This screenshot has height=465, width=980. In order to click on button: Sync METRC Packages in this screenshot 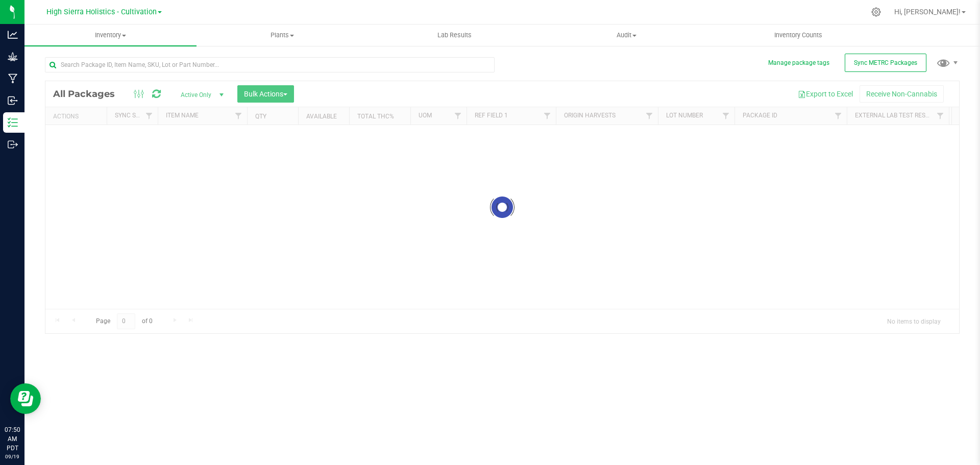, I will do `click(886, 63)`.